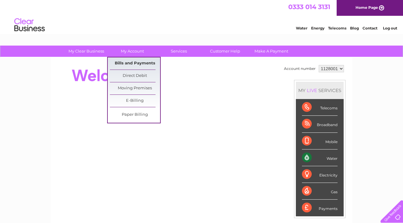  Describe the element at coordinates (320, 124) in the screenshot. I see `div: Broadband` at that location.